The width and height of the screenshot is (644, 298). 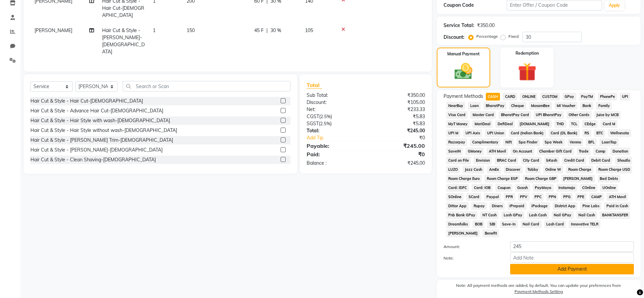 What do you see at coordinates (465, 179) in the screenshot?
I see `span: Room Charge Euro` at bounding box center [465, 179].